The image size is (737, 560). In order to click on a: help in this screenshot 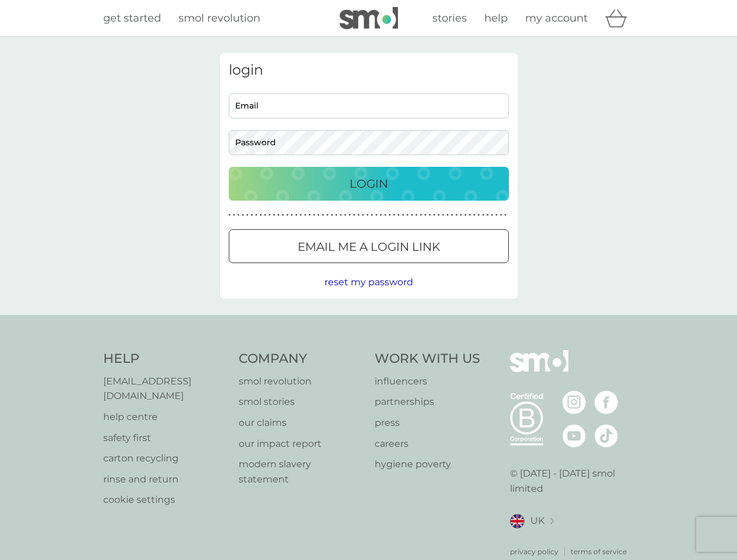, I will do `click(496, 18)`.